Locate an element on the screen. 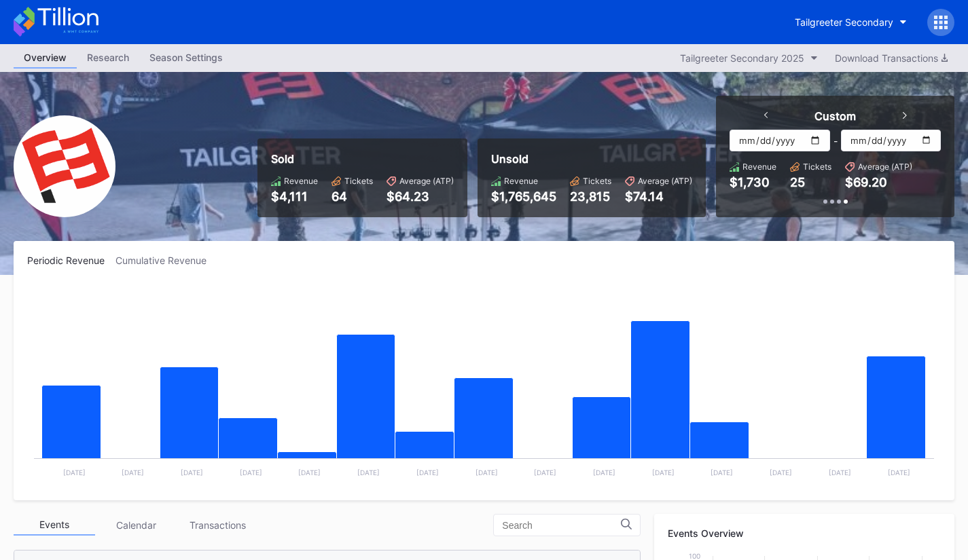 The image size is (968, 560). div: Custom is located at coordinates (835, 116).